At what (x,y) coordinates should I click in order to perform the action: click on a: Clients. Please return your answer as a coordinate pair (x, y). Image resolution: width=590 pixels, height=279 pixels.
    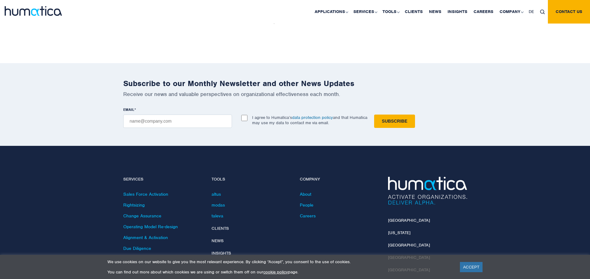
    Looking at the image, I should click on (220, 228).